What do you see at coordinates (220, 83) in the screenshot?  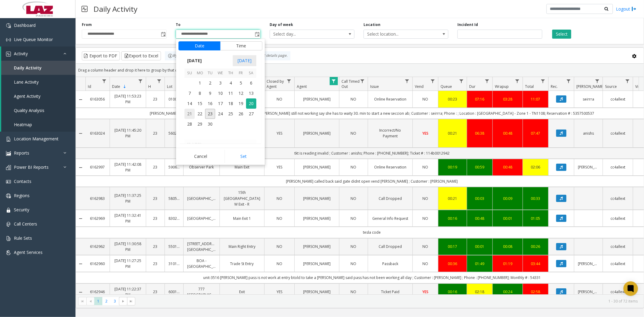 I see `td: Wednesday, September 3, 2025` at bounding box center [220, 83].